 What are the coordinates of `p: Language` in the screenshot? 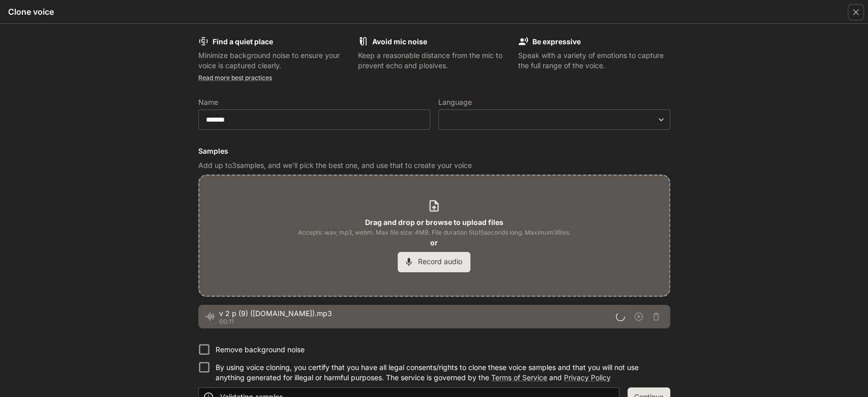 It's located at (455, 102).